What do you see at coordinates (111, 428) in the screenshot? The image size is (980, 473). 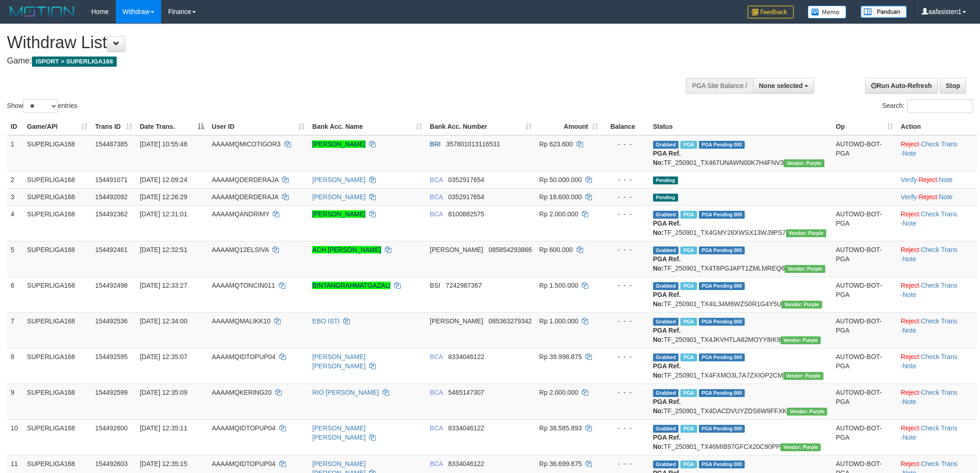 I see `span: 154492600` at bounding box center [111, 428].